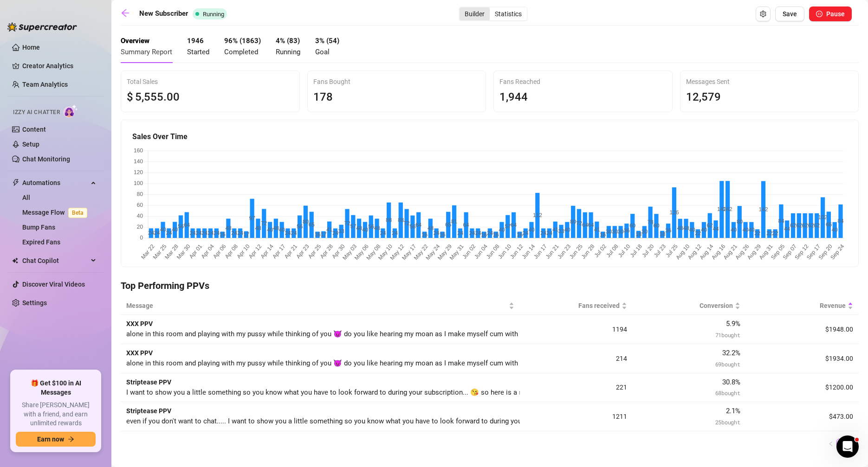  I want to click on span: Beta, so click(77, 213).